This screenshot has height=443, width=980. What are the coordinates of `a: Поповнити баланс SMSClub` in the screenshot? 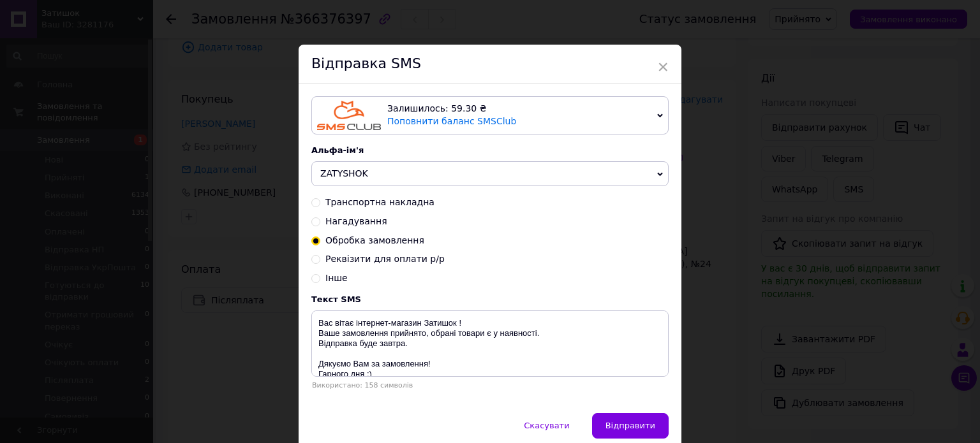 It's located at (452, 121).